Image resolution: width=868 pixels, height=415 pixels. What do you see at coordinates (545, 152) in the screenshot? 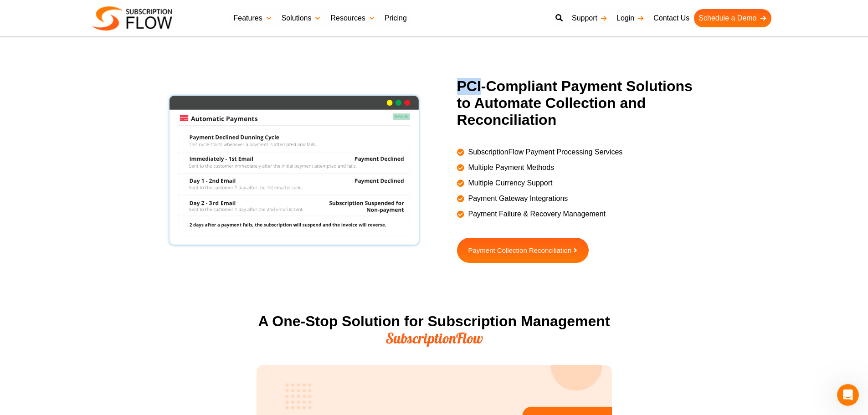
I see `span: SubscriptionFlow Payment Processing Services` at bounding box center [545, 152].